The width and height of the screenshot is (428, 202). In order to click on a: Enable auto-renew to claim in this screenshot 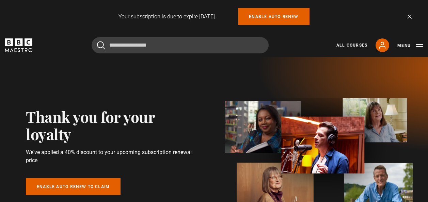, I will do `click(73, 187)`.